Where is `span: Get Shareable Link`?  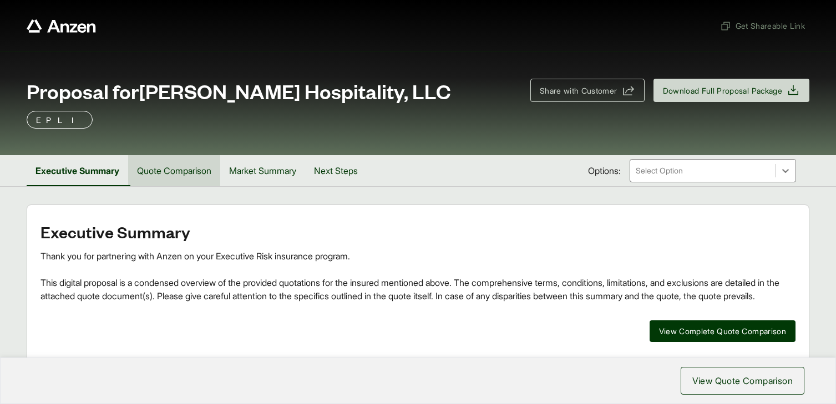
span: Get Shareable Link is located at coordinates (762, 26).